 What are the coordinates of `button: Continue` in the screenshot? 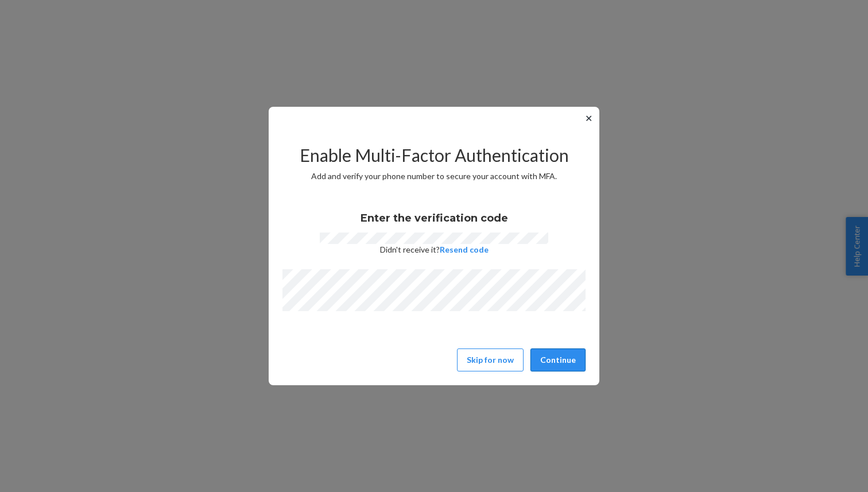 It's located at (558, 360).